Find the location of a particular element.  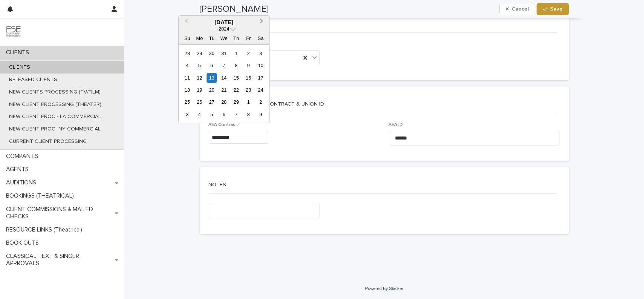

span: 2024 is located at coordinates (224, 29).